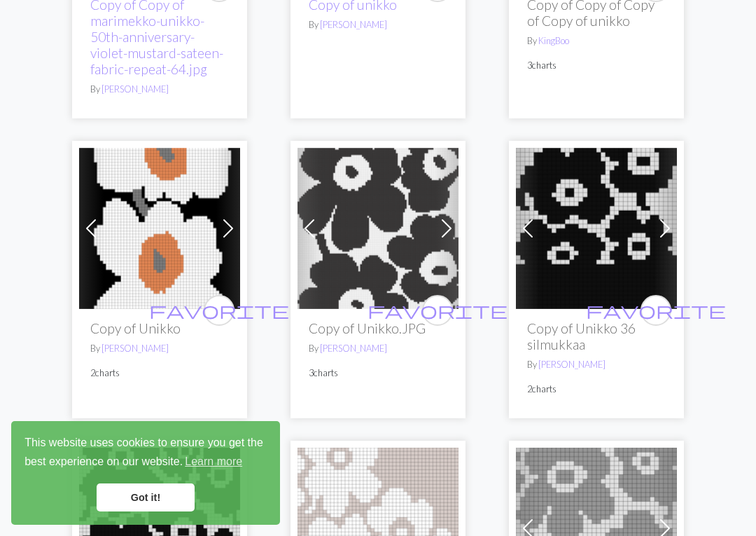 The image size is (756, 536). What do you see at coordinates (554, 40) in the screenshot?
I see `a: KingBoo` at bounding box center [554, 40].